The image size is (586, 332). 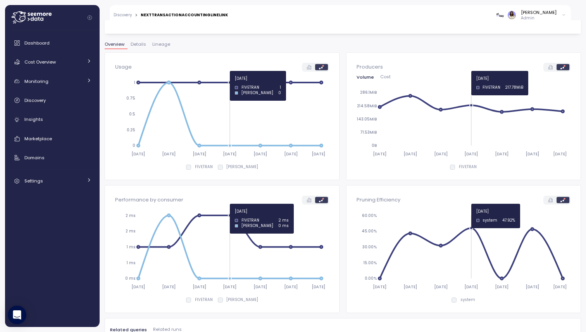 What do you see at coordinates (378, 200) in the screenshot?
I see `p: Pruning Efficiency` at bounding box center [378, 200].